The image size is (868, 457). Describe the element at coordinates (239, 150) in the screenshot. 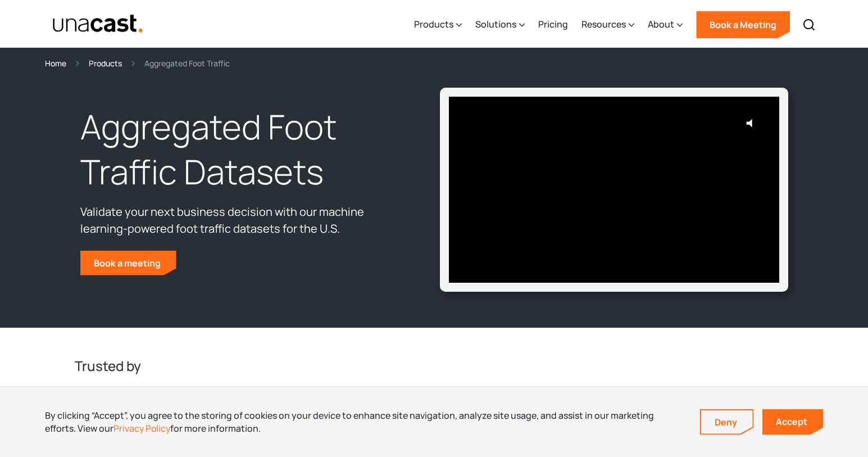

I see `h1: Aggregated Foot Traffic Datasets` at that location.